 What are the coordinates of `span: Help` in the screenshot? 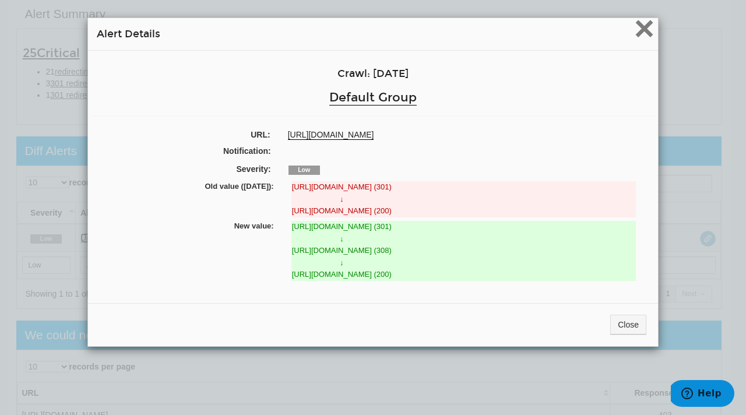 It's located at (38, 13).